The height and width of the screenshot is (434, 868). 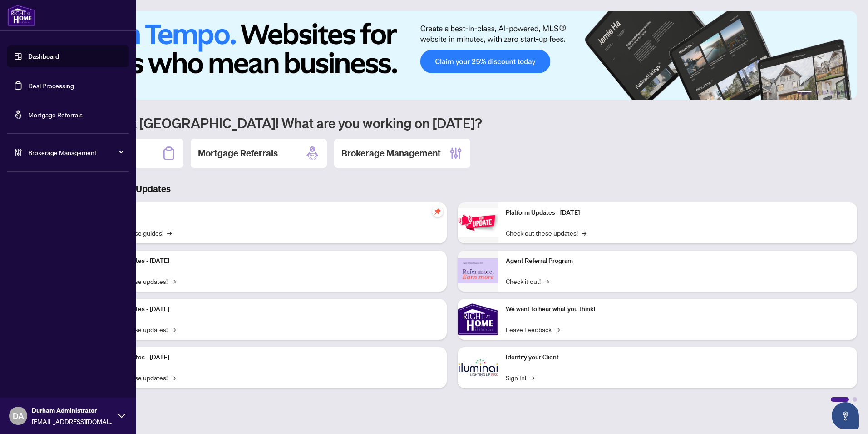 I want to click on p: We want to hear what you think!, so click(x=678, y=309).